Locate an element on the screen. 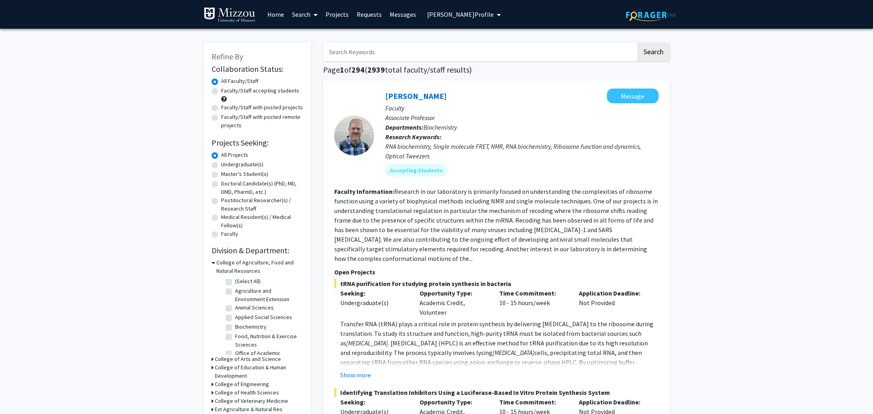  label: Faculty/Staff with posted projects is located at coordinates (262, 107).